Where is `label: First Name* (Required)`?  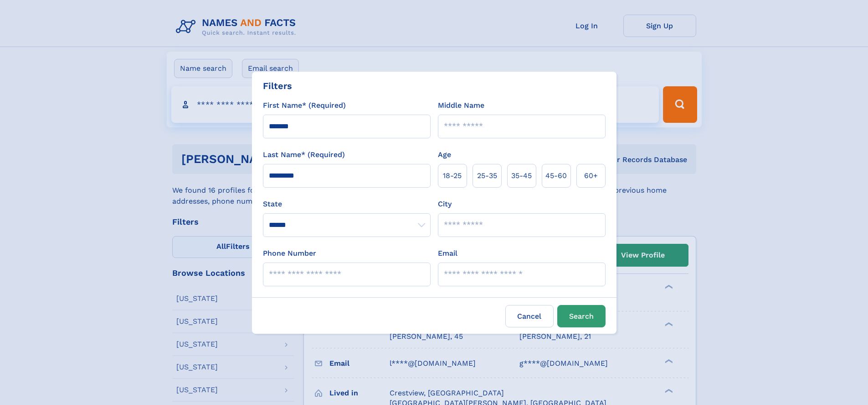
label: First Name* (Required) is located at coordinates (305, 106).